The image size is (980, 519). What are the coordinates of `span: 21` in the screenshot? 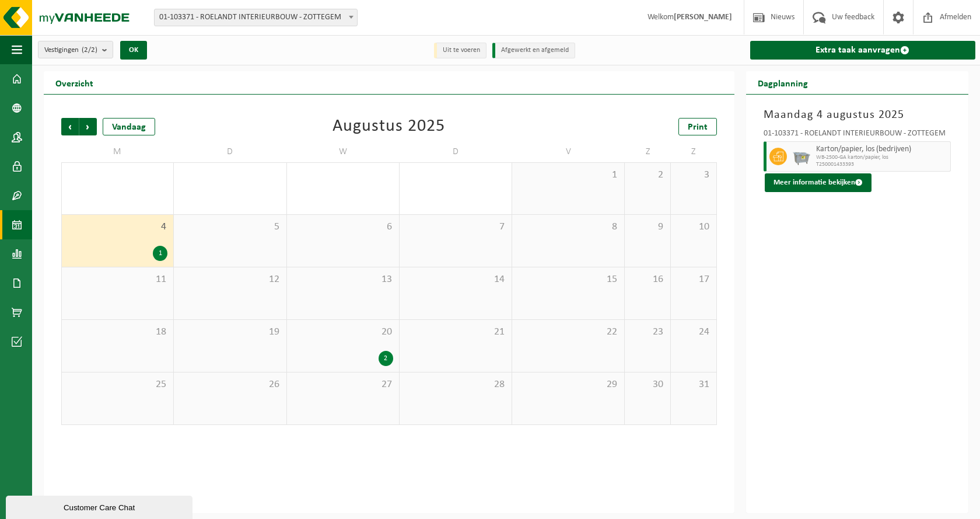 It's located at (456, 332).